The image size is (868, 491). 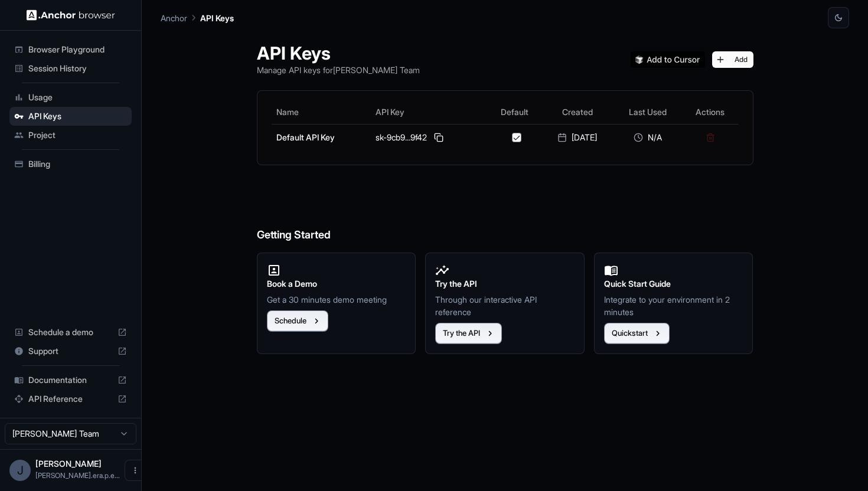 What do you see at coordinates (71, 116) in the screenshot?
I see `div: API Keys` at bounding box center [71, 116].